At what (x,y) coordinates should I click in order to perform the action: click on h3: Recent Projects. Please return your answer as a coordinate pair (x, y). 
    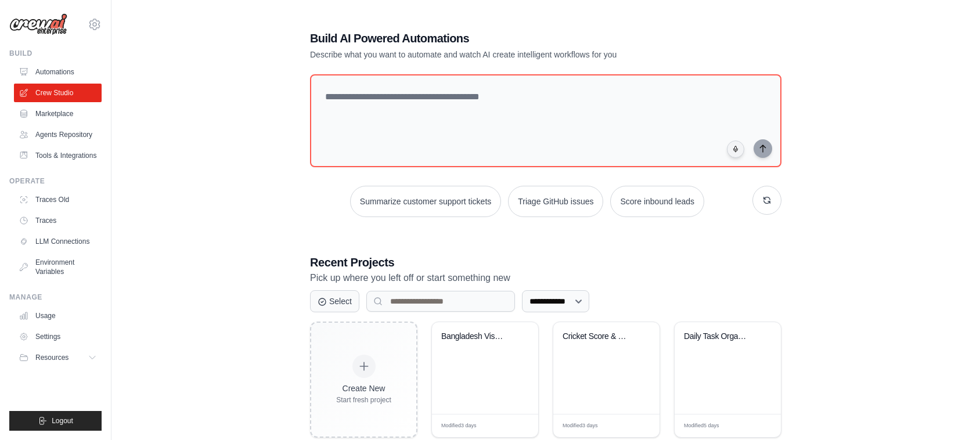
    Looking at the image, I should click on (546, 262).